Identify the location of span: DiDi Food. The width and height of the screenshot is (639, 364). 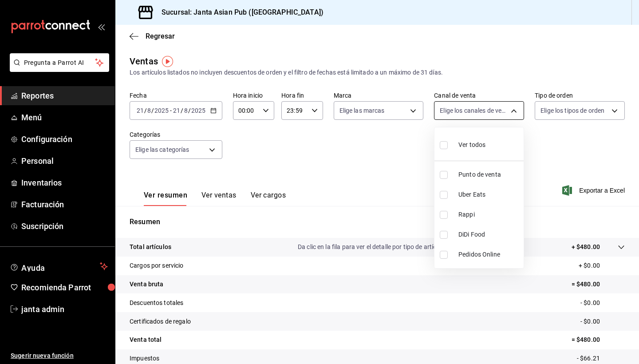
(489, 234).